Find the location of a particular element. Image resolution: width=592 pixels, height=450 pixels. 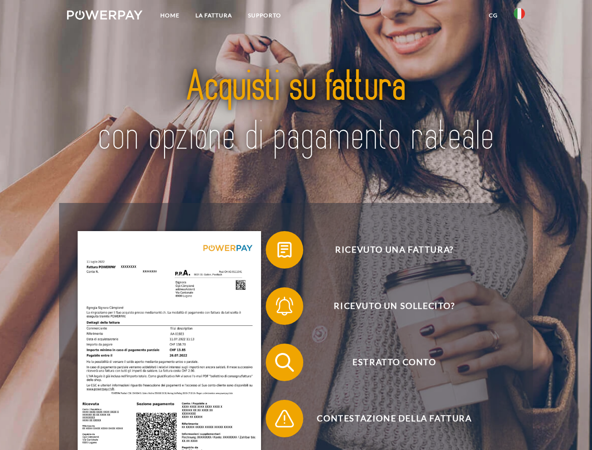

img: logo-powerpay-white.svg is located at coordinates (105, 15).